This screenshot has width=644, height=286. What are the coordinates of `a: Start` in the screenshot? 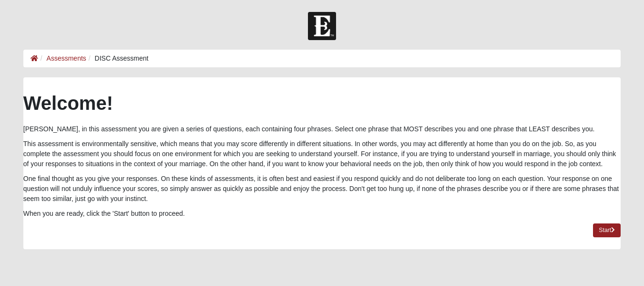 It's located at (607, 230).